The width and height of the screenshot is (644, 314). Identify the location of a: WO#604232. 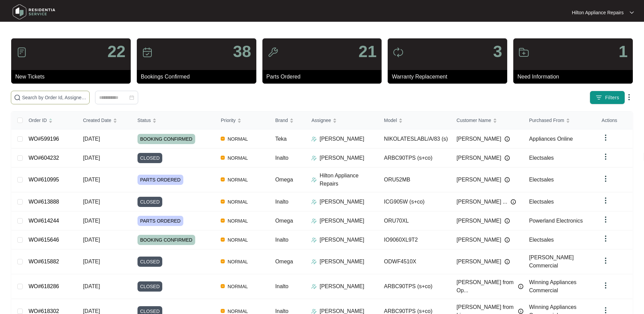
(44, 158).